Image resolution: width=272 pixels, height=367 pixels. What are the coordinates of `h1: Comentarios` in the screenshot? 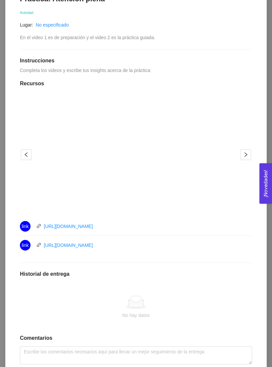 It's located at (136, 338).